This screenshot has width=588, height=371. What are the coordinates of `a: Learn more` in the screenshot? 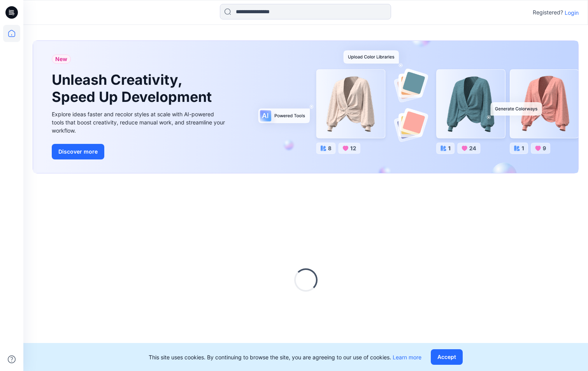 It's located at (407, 357).